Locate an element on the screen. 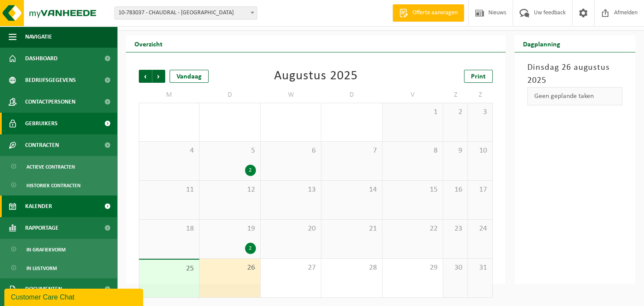 This screenshot has height=306, width=644. a: Print is located at coordinates (479, 76).